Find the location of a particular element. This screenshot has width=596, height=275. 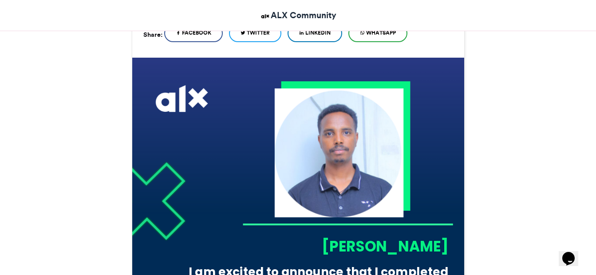

span: LinkedIn is located at coordinates (318, 33).